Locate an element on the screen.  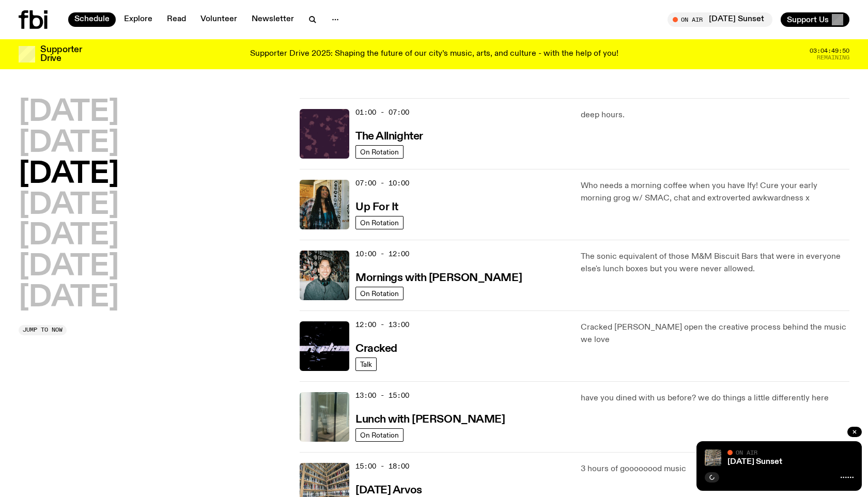
p: have you dined with us before? we do things a little differently here is located at coordinates (715, 398).